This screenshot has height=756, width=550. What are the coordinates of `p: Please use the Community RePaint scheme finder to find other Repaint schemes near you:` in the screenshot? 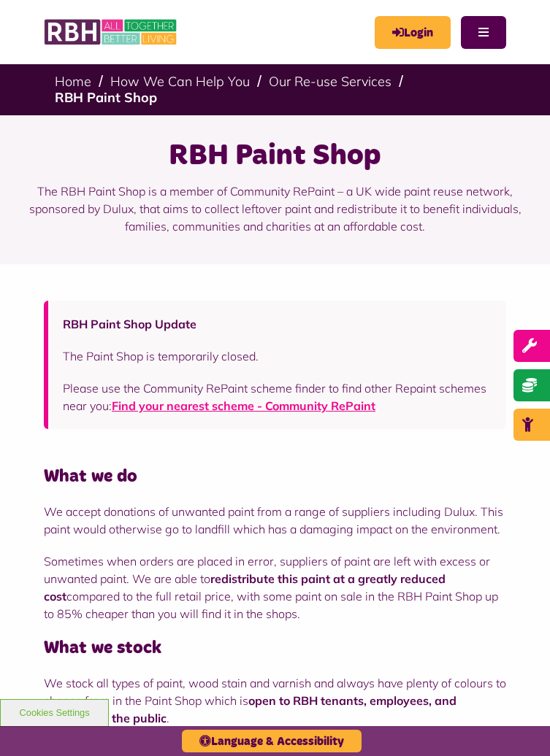 It's located at (277, 397).